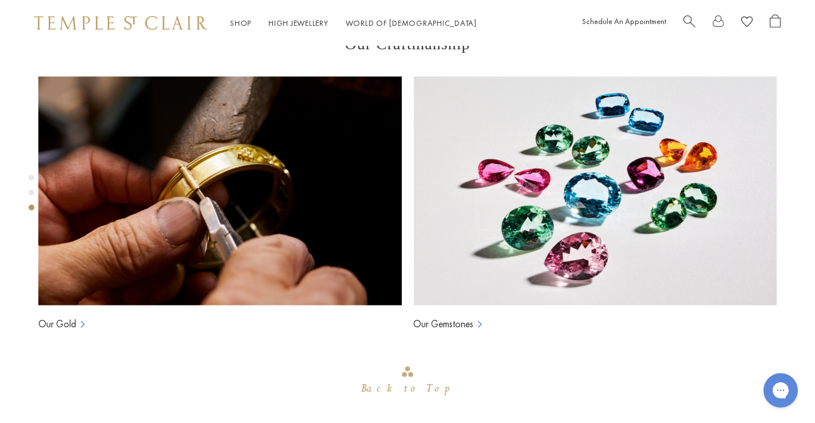 Image resolution: width=815 pixels, height=423 pixels. Describe the element at coordinates (408, 381) in the screenshot. I see `div: Go to top` at that location.